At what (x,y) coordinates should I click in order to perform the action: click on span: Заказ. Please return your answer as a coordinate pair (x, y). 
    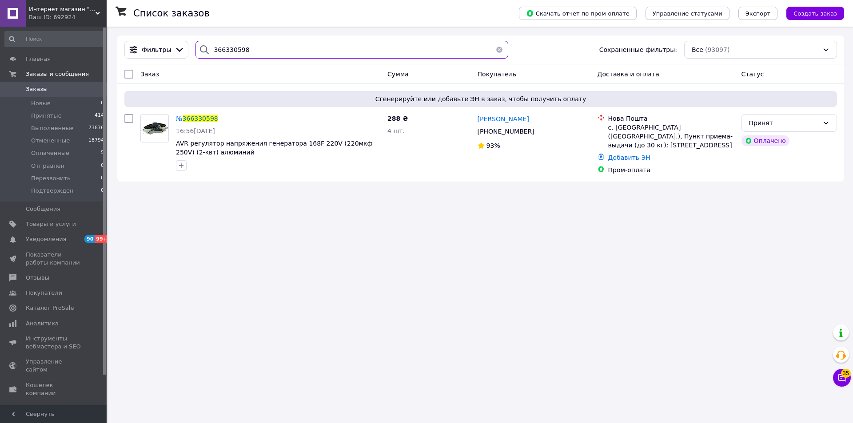
    Looking at the image, I should click on (150, 74).